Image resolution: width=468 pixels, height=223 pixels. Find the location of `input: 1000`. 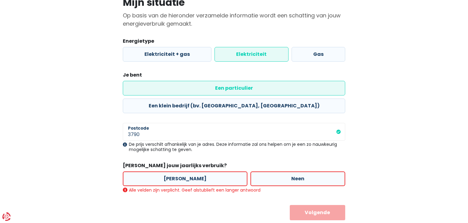

input: 1000 is located at coordinates (234, 132).